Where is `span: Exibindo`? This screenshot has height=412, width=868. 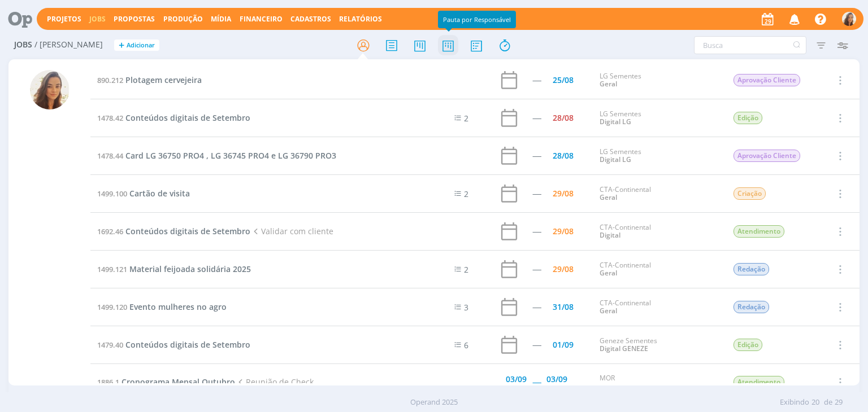
span: Exibindo is located at coordinates (794, 402).